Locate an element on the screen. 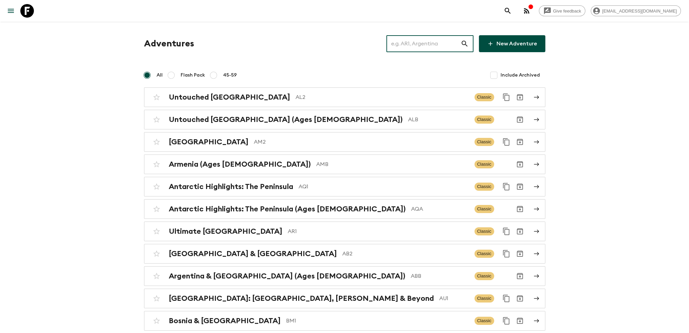 The width and height of the screenshot is (689, 333). span: All is located at coordinates (160, 75).